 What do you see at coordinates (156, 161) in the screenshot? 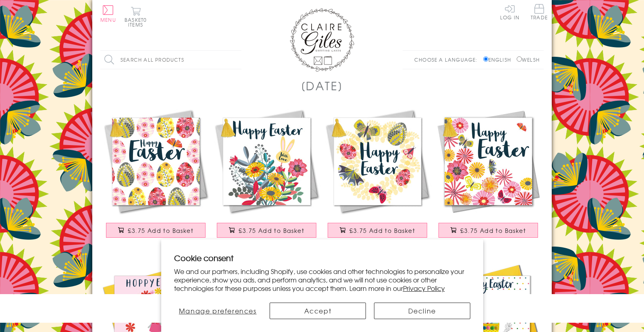
I see `img: Easter Card, Rows of Eggs, Happy Easter, Embellished with a colourful tassel` at bounding box center [156, 161].